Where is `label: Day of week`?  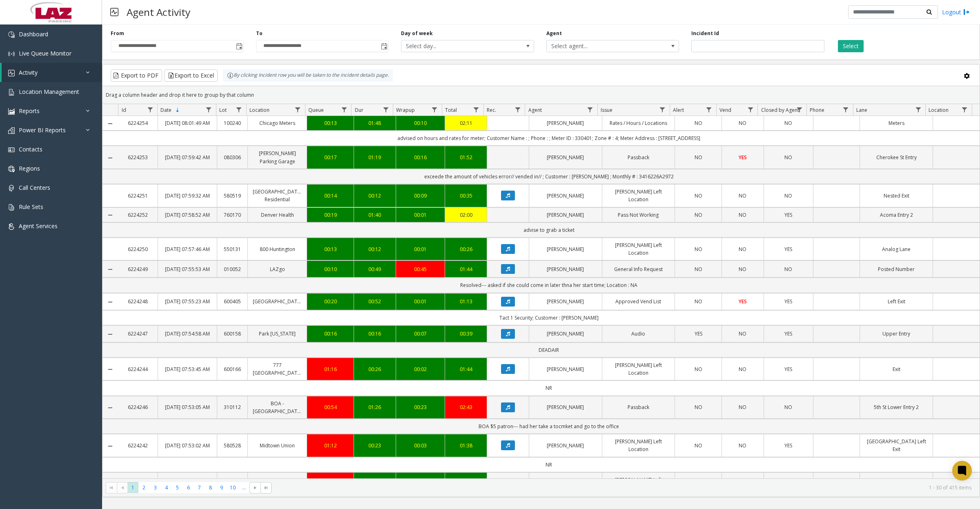 label: Day of week is located at coordinates (417, 34).